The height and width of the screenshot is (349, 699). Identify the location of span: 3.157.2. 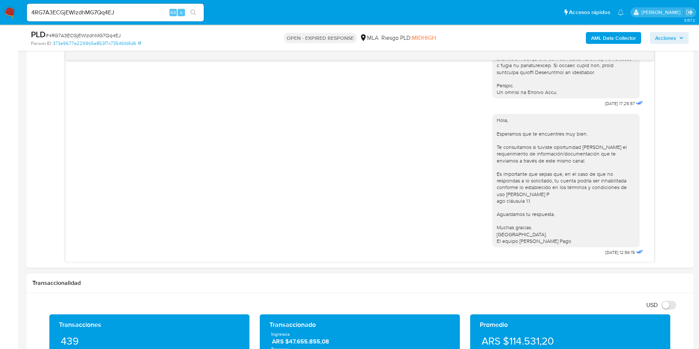
(690, 20).